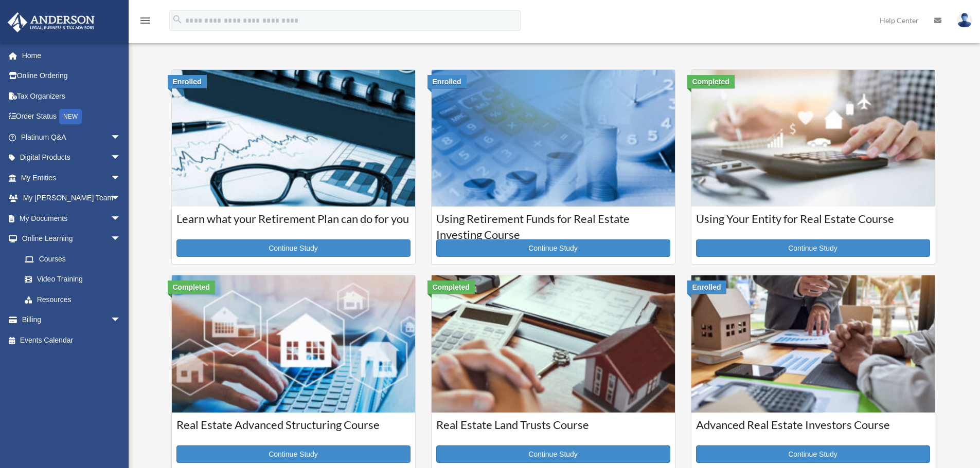  Describe the element at coordinates (72, 259) in the screenshot. I see `a: Courses` at that location.